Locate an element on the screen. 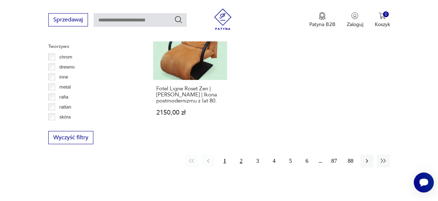 The height and width of the screenshot is (201, 438). button: 3 is located at coordinates (257, 161).